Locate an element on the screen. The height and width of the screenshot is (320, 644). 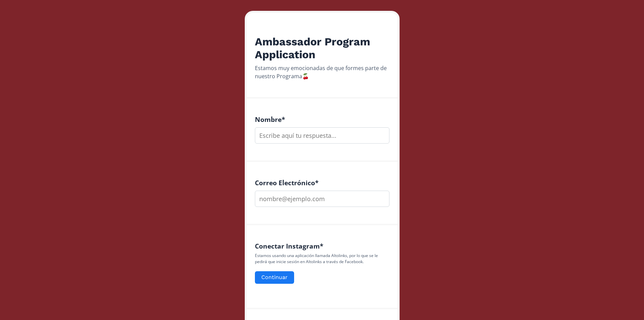
p: Estamos usando una aplicación llamada Altolinks, por lo que se le pedirá que inicie sesión en Alt... is located at coordinates (322, 258).